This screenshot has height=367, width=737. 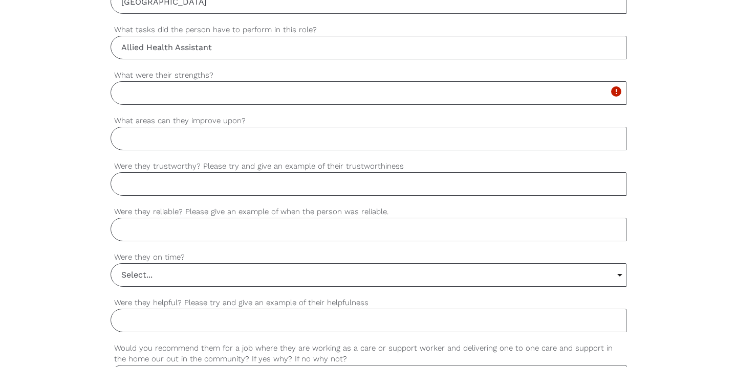 What do you see at coordinates (616, 92) in the screenshot?
I see `i: error` at bounding box center [616, 92].